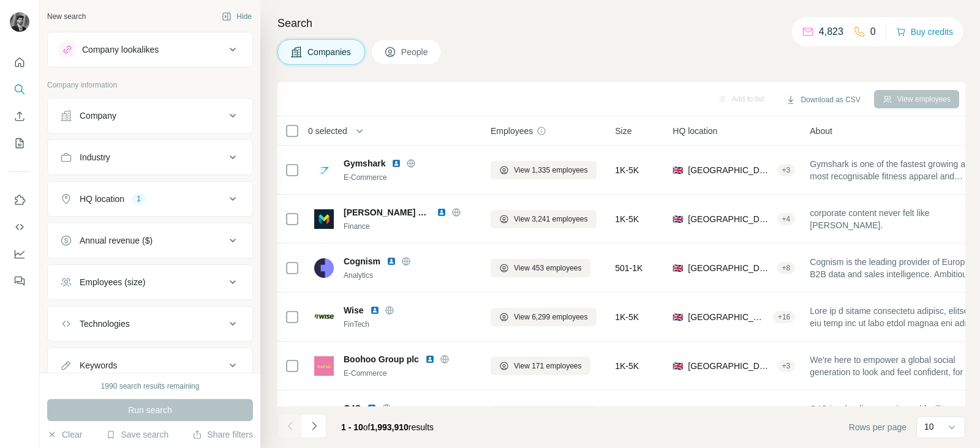 The height and width of the screenshot is (448, 980). I want to click on div: 1, so click(138, 199).